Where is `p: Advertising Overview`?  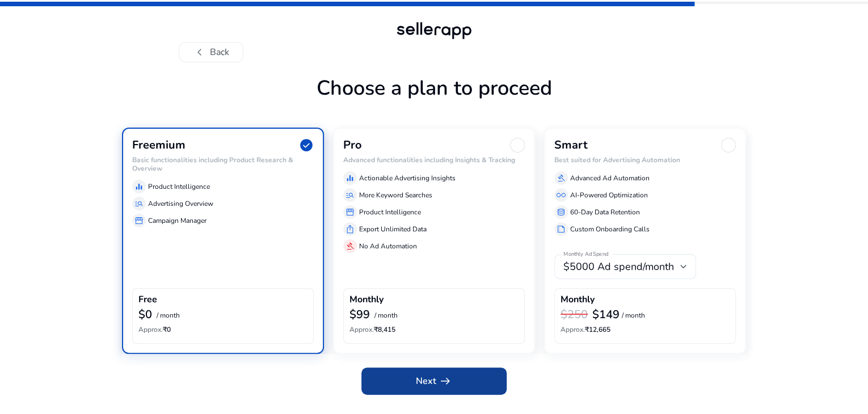 p: Advertising Overview is located at coordinates (180, 203).